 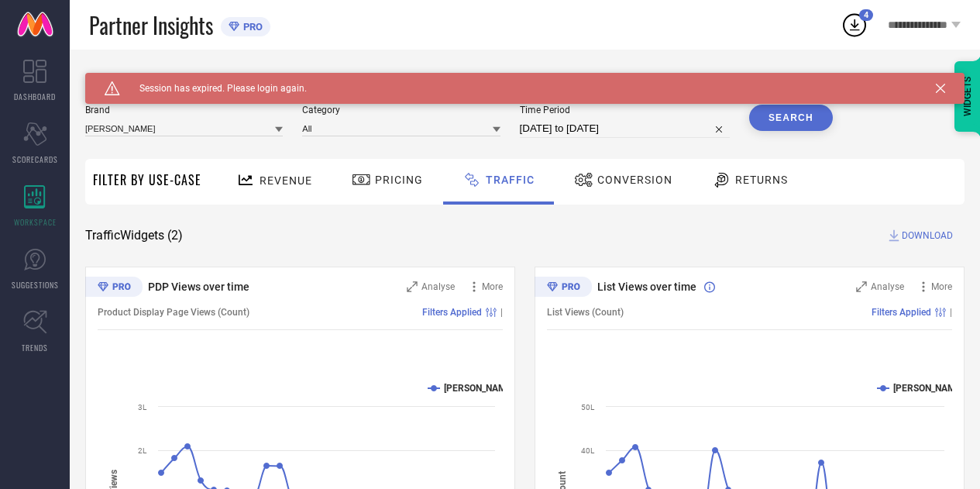 I want to click on span: TRENDS, so click(x=35, y=347).